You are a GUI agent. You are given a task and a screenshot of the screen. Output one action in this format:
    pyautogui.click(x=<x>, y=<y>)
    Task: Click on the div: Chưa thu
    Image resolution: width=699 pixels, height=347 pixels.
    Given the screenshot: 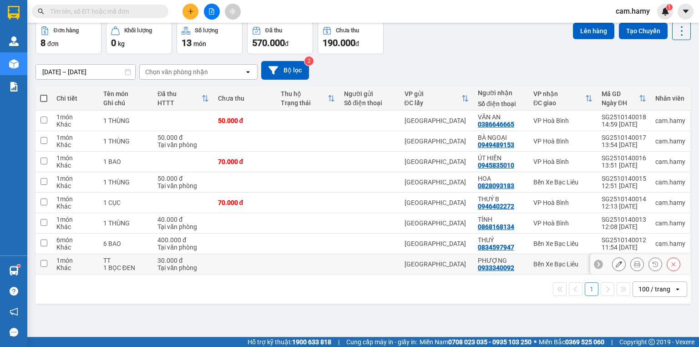 What is the action you would take?
    pyautogui.click(x=245, y=98)
    